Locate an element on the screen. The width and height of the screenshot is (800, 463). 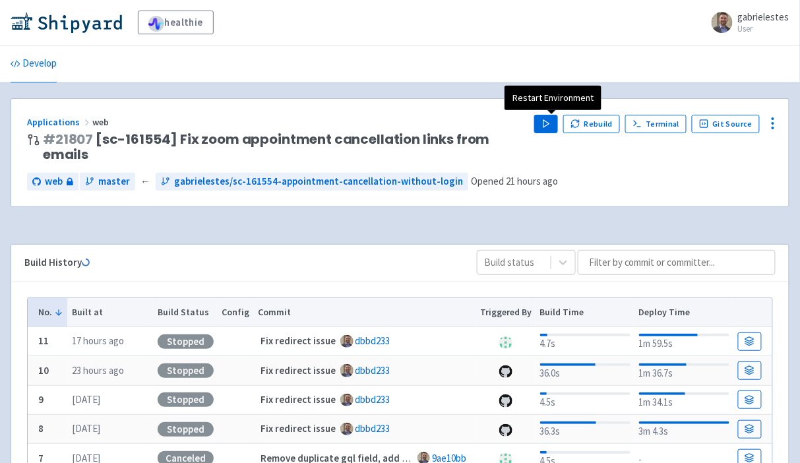
span: Opened is located at coordinates (514, 181).